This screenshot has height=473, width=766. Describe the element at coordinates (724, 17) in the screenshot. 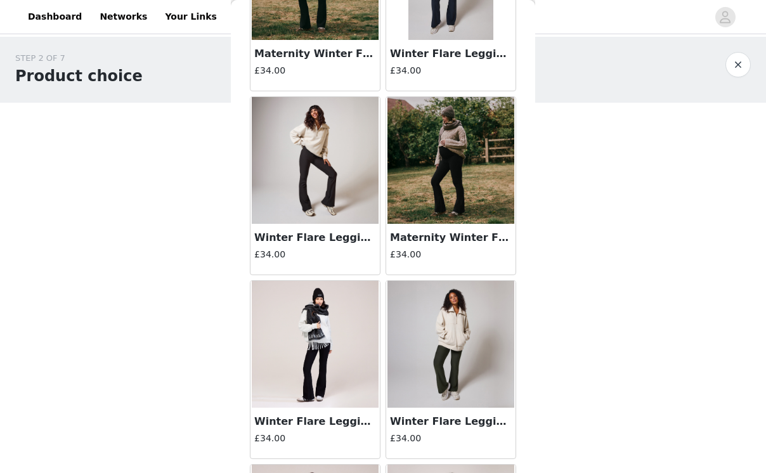

I see `div: avatar` at that location.